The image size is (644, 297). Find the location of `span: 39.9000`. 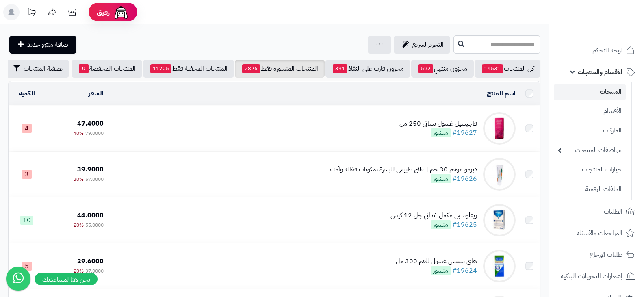

span: 39.9000 is located at coordinates (90, 169).